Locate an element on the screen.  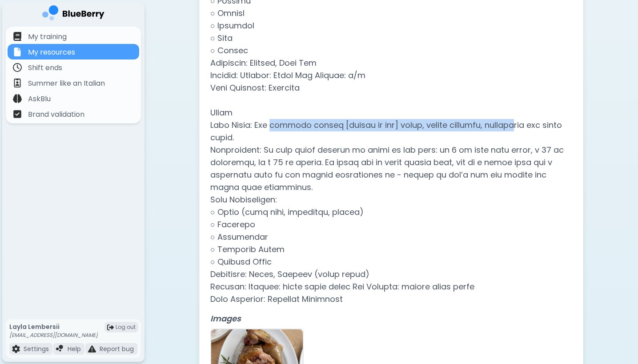
p: Report bug is located at coordinates (117, 349).